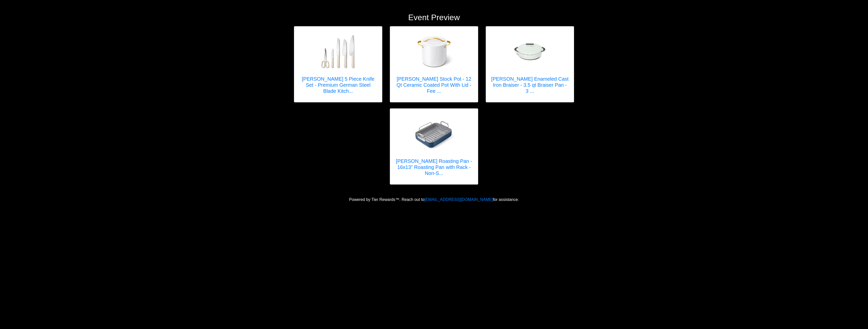 This screenshot has width=868, height=329. What do you see at coordinates (434, 52) in the screenshot?
I see `img: Caraway Stock Pot - 12 Qt Ceramic Coated Pot With Lid - Fee From Forever Chemicals - Large Pot fo...` at bounding box center [434, 52].